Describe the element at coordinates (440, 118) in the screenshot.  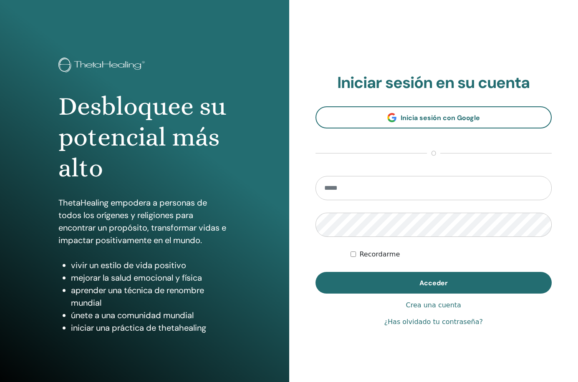
I see `span: Inicia sesión con Google` at that location.